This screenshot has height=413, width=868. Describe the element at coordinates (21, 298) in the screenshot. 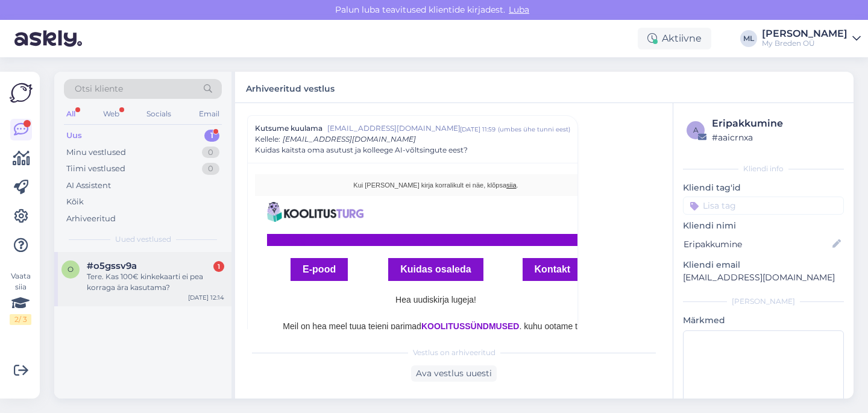

I see `div: Vaata siia` at that location.